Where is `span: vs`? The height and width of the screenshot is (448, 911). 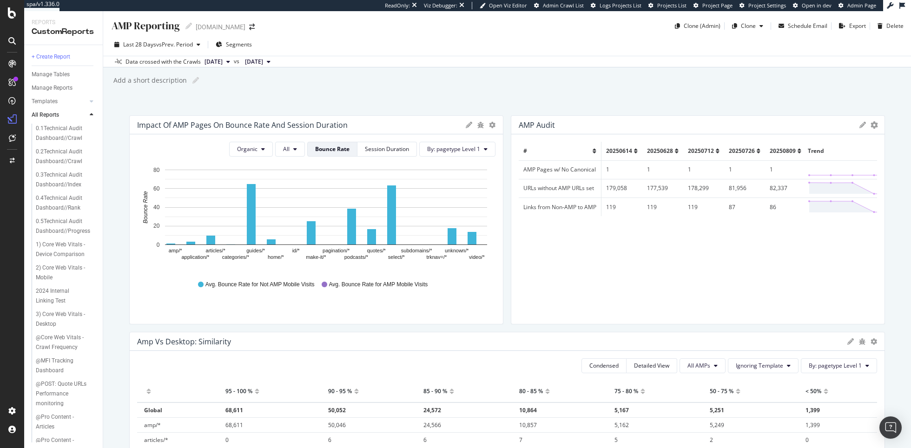
span: vs is located at coordinates (238, 61).